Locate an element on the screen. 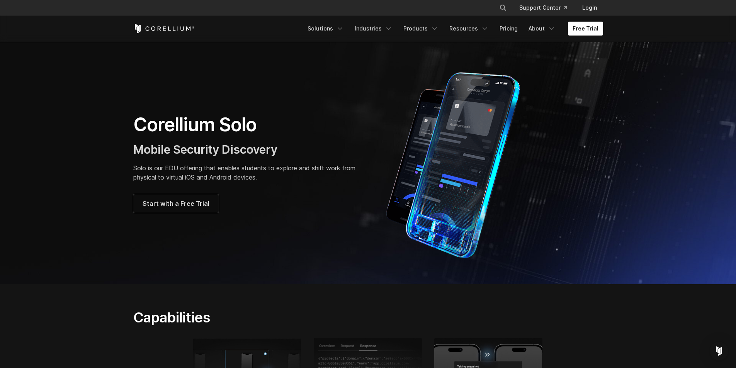  a: Solutions is located at coordinates (326, 29).